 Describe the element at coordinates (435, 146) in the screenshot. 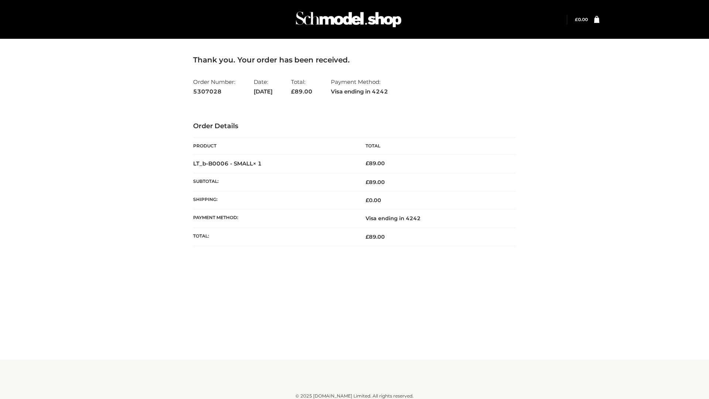

I see `th: Total` at that location.